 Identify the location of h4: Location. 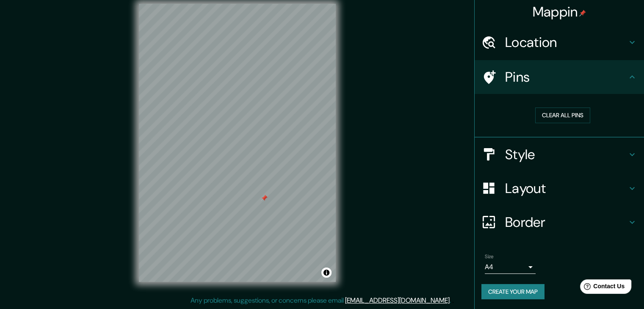
(566, 43).